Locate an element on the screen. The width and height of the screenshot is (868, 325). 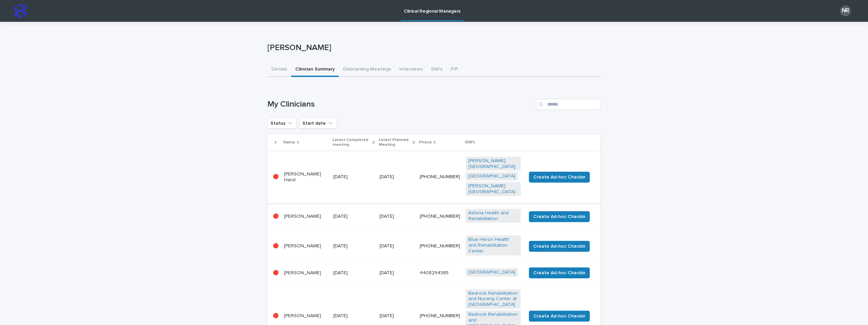
button: Onboarding Meetings is located at coordinates (367, 70).